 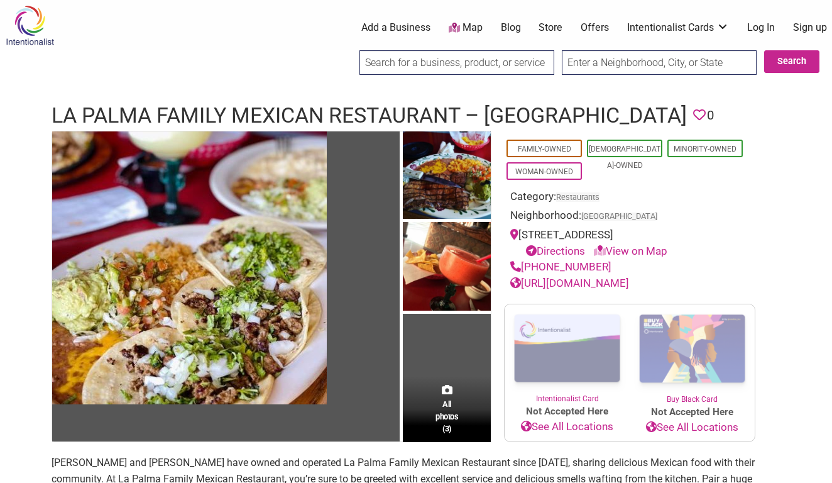 What do you see at coordinates (396, 28) in the screenshot?
I see `a: Add a Business` at bounding box center [396, 28].